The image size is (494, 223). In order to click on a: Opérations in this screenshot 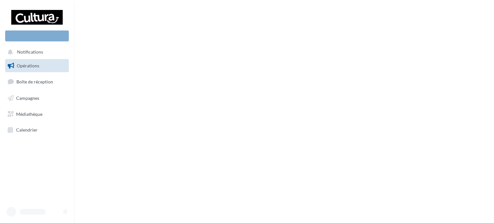, I will do `click(37, 66)`.